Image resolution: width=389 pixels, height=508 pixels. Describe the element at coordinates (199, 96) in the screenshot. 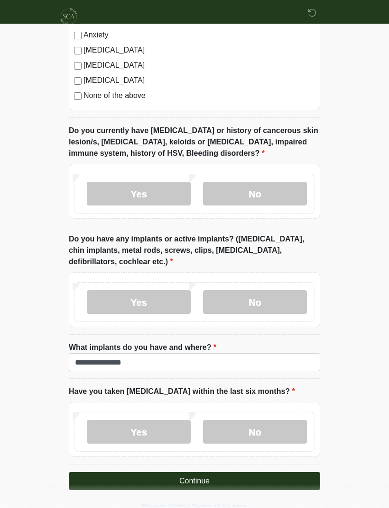

I see `label: None of the above` at that location.